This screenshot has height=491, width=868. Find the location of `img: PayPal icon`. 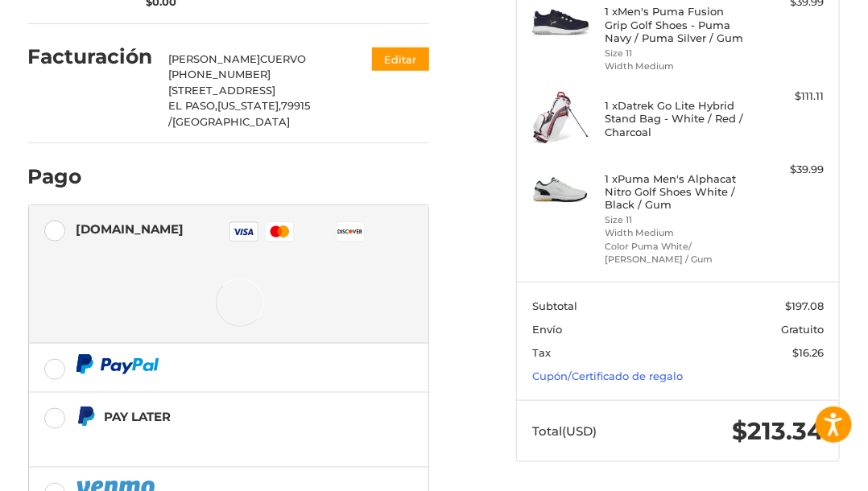

img: PayPal icon is located at coordinates (117, 364).